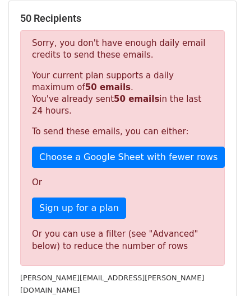 The width and height of the screenshot is (245, 296). What do you see at coordinates (122, 49) in the screenshot?
I see `p: Sorry, you don't have enough daily email credits to send these emails.` at bounding box center [122, 49].